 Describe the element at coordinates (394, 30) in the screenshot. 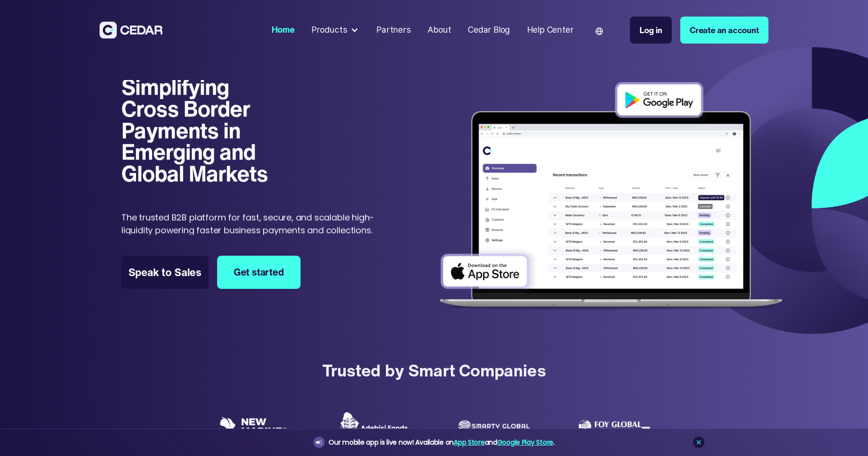

I see `a: Partners` at that location.